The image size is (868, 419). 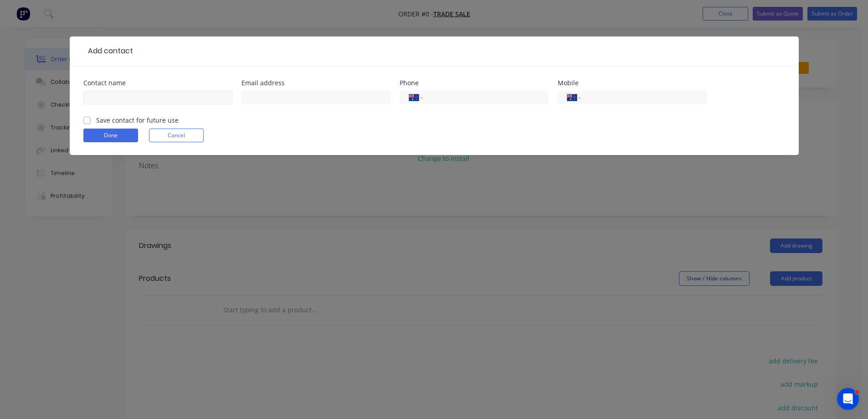 I want to click on button: Done, so click(x=111, y=136).